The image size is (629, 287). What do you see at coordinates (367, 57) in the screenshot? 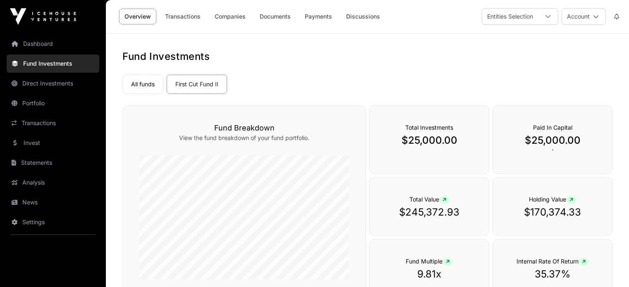
I see `h1: Fund Investments` at bounding box center [367, 57].